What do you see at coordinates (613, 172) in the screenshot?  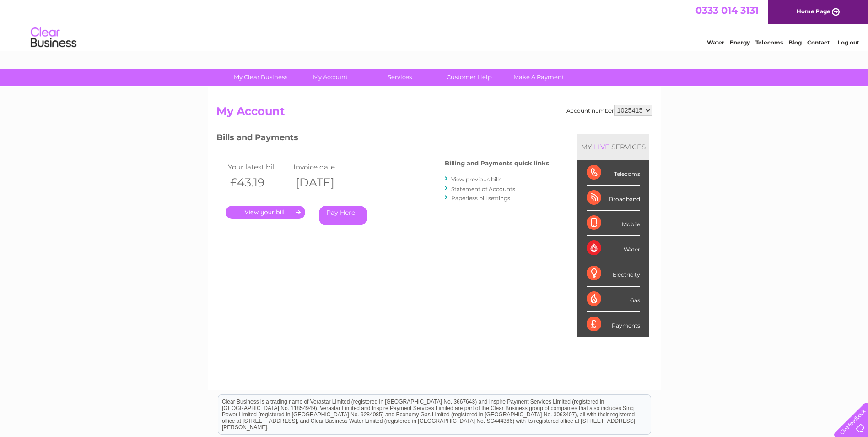 I see `div: Telecoms` at bounding box center [613, 172].